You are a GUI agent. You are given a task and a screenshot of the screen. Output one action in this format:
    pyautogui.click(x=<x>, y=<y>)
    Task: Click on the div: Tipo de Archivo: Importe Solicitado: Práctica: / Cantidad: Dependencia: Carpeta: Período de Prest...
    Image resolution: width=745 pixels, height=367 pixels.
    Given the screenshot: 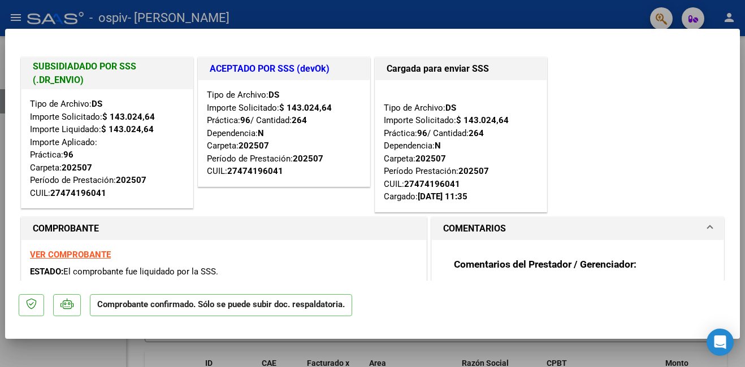 What is the action you would take?
    pyautogui.click(x=284, y=133)
    